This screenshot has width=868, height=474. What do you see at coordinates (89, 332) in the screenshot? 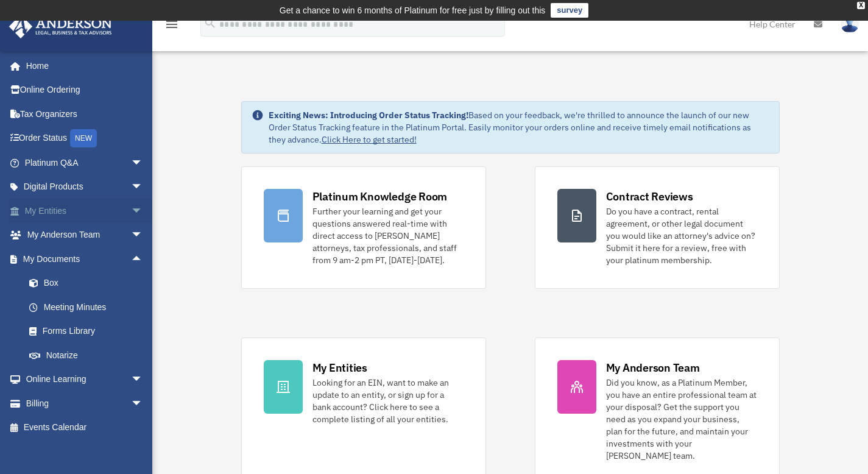
I see `a: Forms Library` at bounding box center [89, 332].